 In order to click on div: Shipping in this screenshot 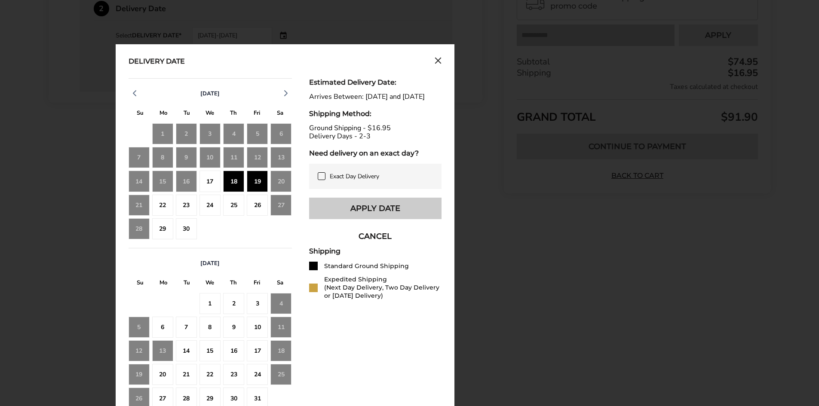, I will do `click(375, 251)`.